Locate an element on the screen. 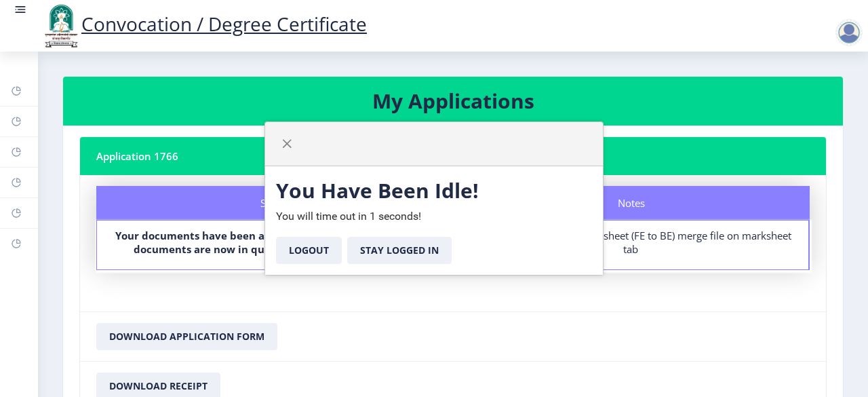 This screenshot has width=868, height=397. b: Your documents have been approved by the department. The documents are now in queue for being dig... is located at coordinates (275, 242).